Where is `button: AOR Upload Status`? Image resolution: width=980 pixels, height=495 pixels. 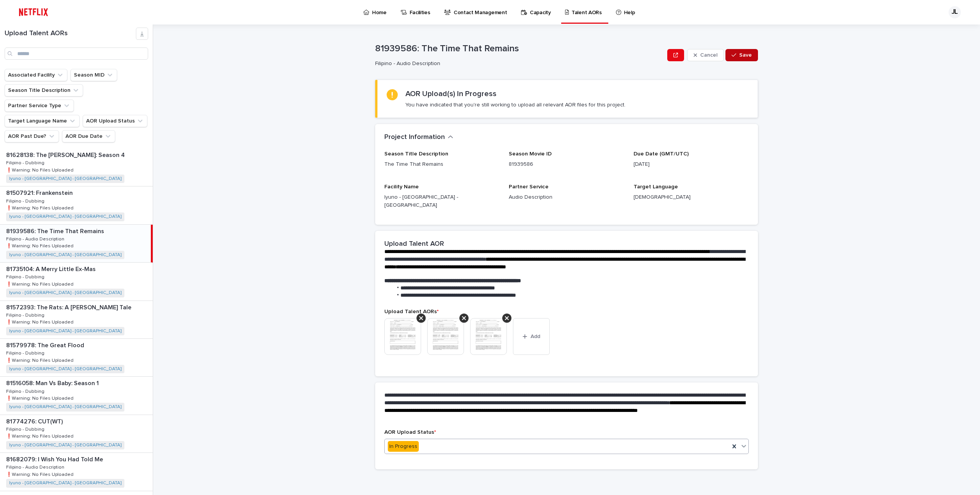 button: AOR Upload Status is located at coordinates (115, 121).